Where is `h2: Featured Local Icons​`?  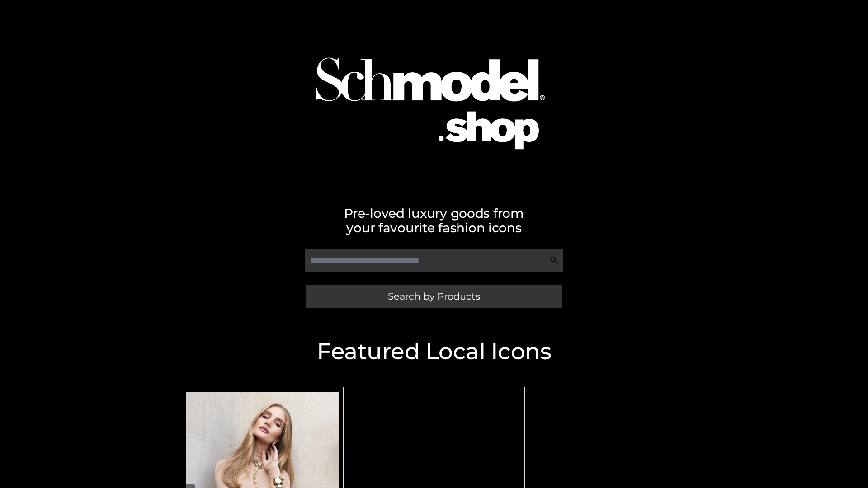
h2: Featured Local Icons​ is located at coordinates (434, 352).